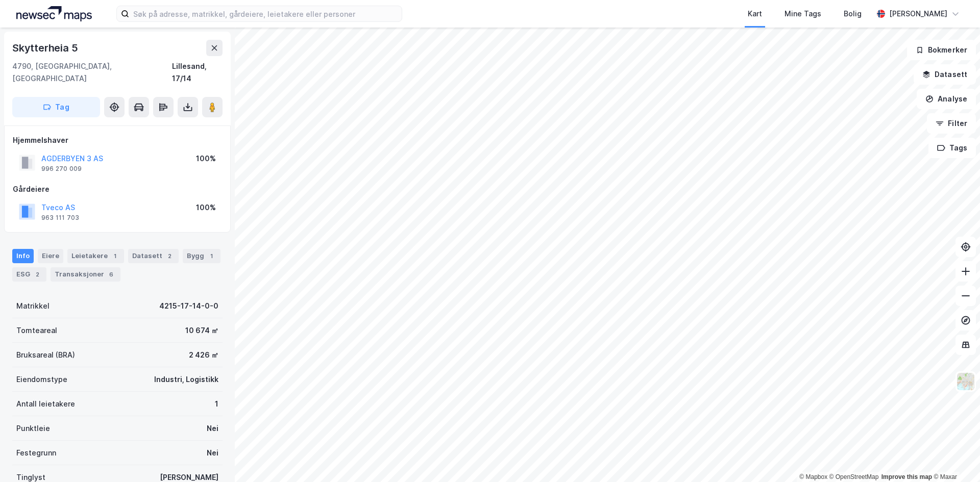 The image size is (980, 482). I want to click on button: Analyse, so click(946, 99).